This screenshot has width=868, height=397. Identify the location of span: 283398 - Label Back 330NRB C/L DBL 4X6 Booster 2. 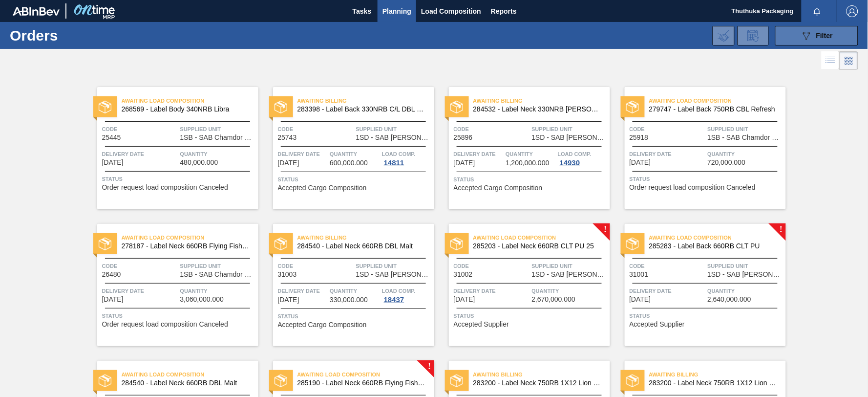
(362, 109).